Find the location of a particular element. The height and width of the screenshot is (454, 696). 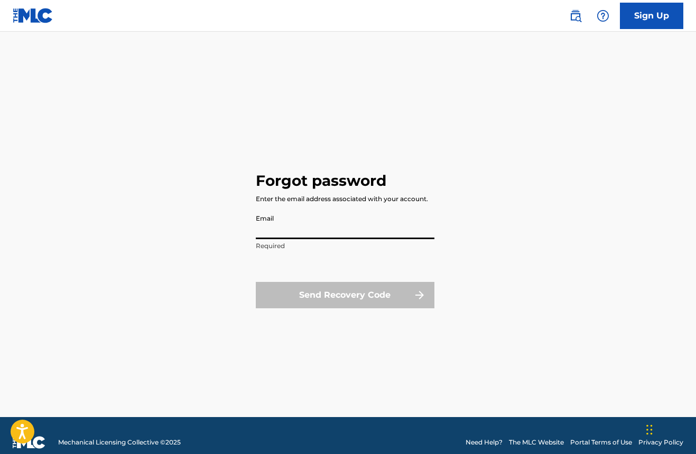

a: Privacy Policy is located at coordinates (660, 443).